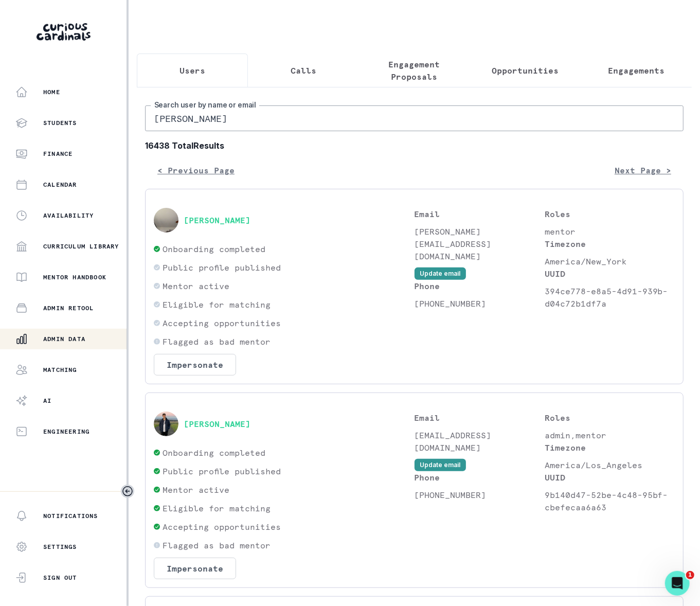 This screenshot has width=700, height=606. What do you see at coordinates (643, 170) in the screenshot?
I see `button: Next Page >` at bounding box center [643, 170].